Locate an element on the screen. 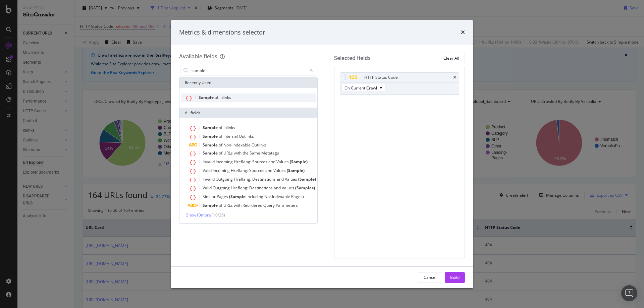  span: Pages) is located at coordinates (297, 197).